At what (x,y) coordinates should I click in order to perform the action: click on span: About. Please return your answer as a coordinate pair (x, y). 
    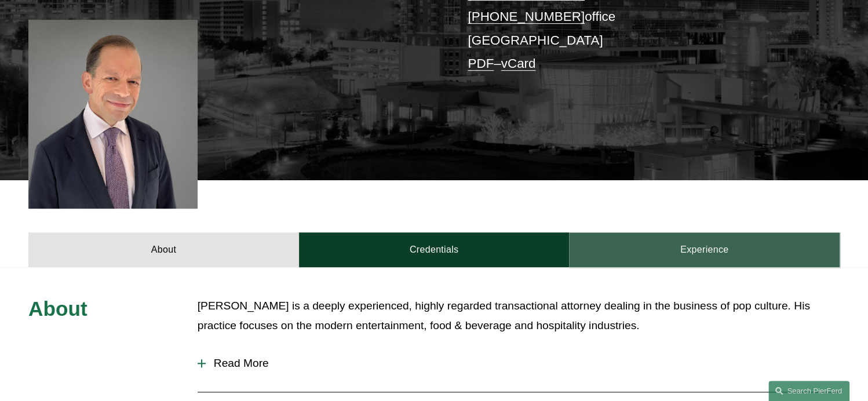
    Looking at the image, I should click on (58, 309).